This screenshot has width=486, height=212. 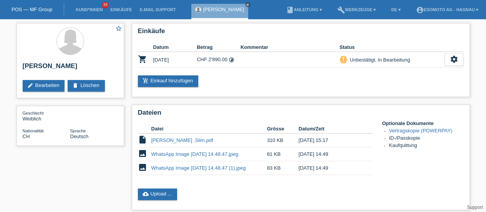 I want to click on i: settings, so click(x=454, y=59).